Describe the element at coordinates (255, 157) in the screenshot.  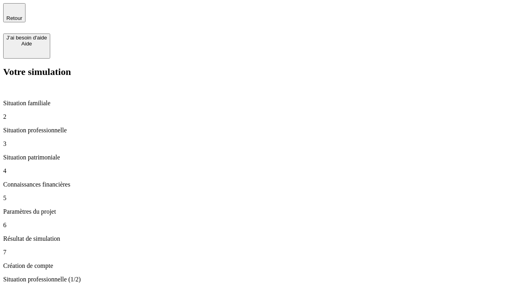
I see `p: Situation patrimoniale` at that location.